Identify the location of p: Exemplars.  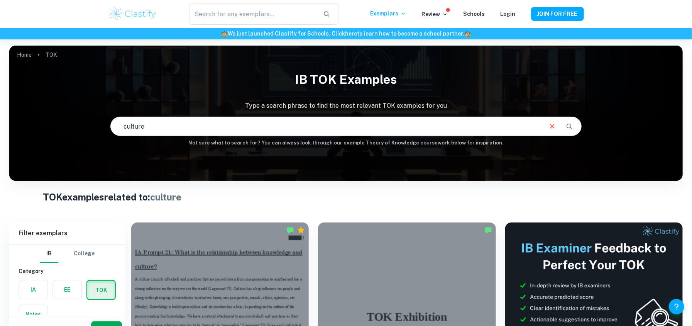
(388, 14).